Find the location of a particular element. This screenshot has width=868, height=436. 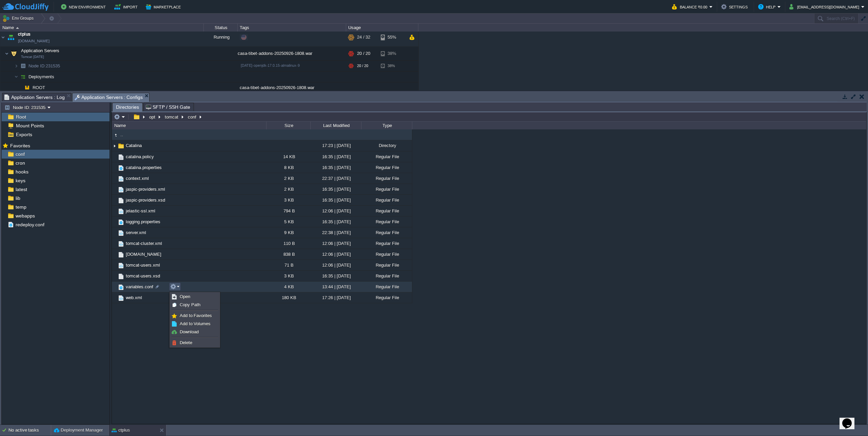

a: logging.properties is located at coordinates (143, 222).